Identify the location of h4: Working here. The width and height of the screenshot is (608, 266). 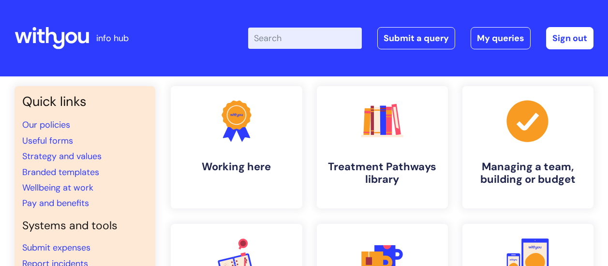
(236, 167).